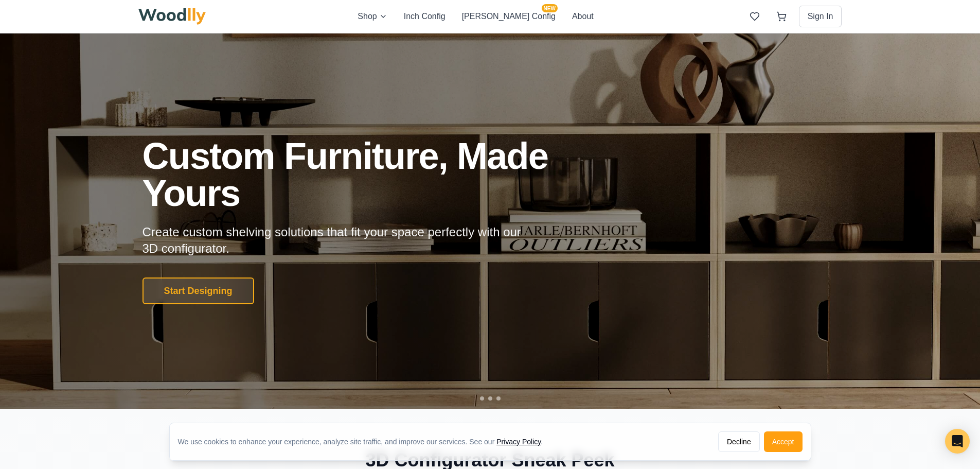 This screenshot has height=469, width=980. What do you see at coordinates (373, 174) in the screenshot?
I see `h1: Custom Furniture, Made Yours` at bounding box center [373, 174].